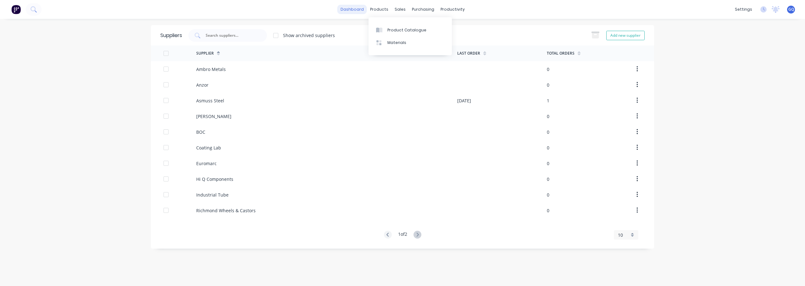 The image size is (805, 286). Describe the element at coordinates (210, 101) in the screenshot. I see `div: Asmuss Steel` at that location.